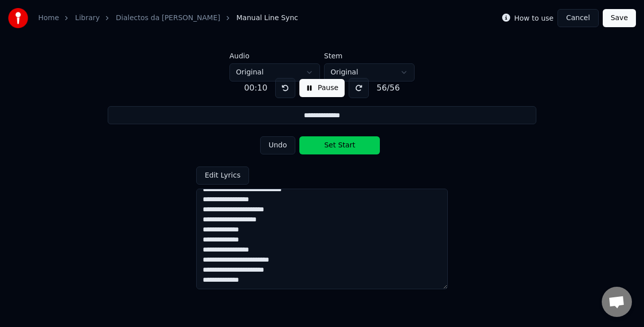 The width and height of the screenshot is (644, 327). Describe the element at coordinates (87, 18) in the screenshot. I see `a: Library` at that location.